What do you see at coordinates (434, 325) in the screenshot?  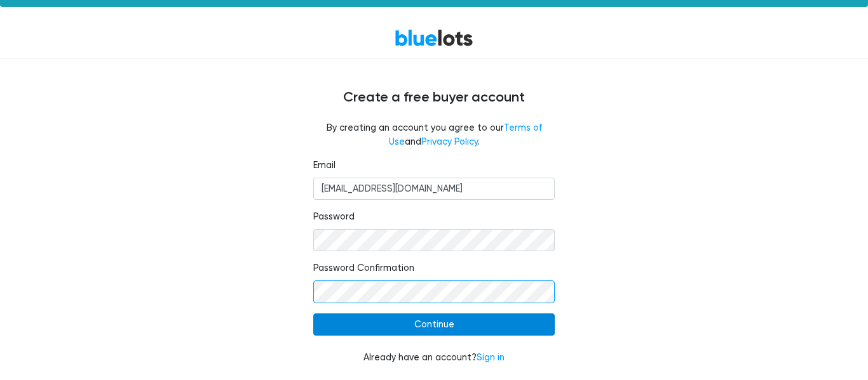 I see `input: Continue` at bounding box center [434, 325].